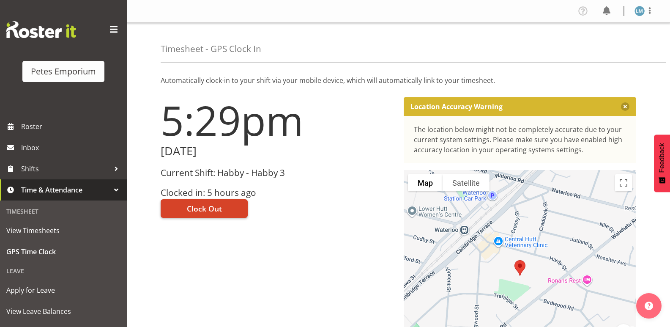  What do you see at coordinates (63, 311) in the screenshot?
I see `a: View Leave Balances` at bounding box center [63, 311].